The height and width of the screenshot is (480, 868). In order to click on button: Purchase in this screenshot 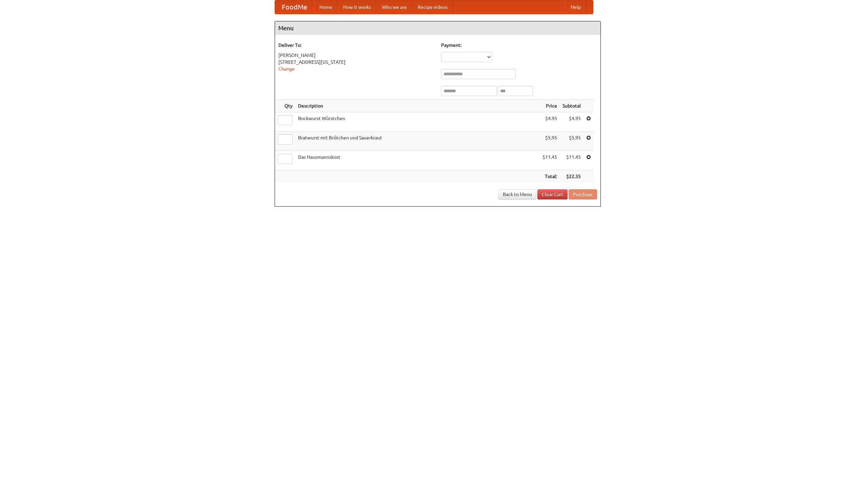, I will do `click(583, 194)`.